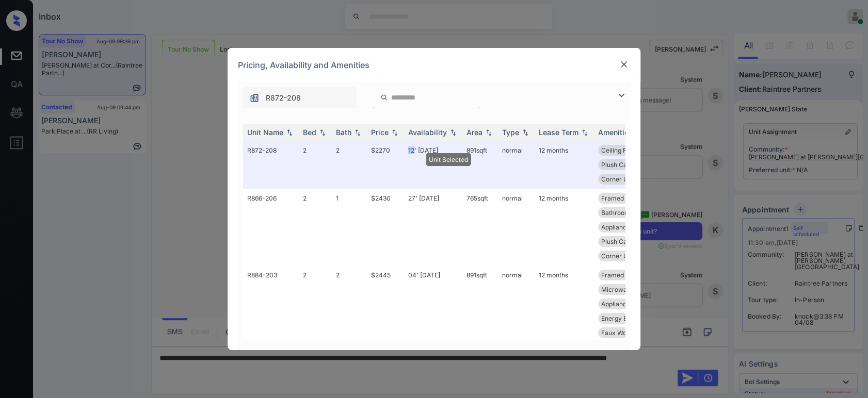 The width and height of the screenshot is (868, 398). What do you see at coordinates (380, 132) in the screenshot?
I see `div: Price` at bounding box center [380, 132].